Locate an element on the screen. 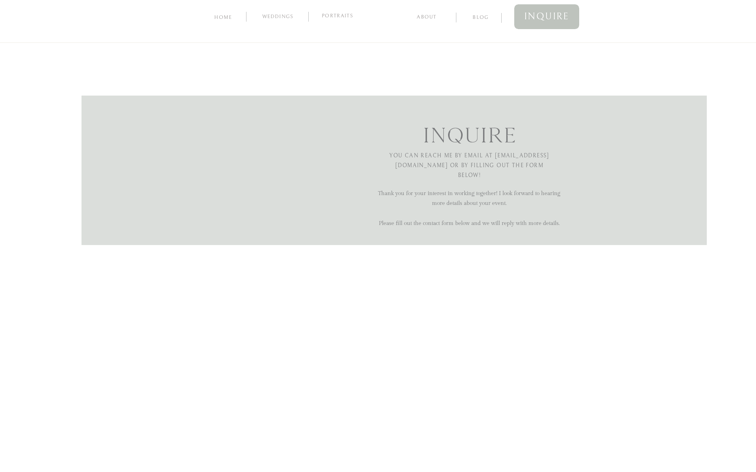 The image size is (756, 472). span: inquire is located at coordinates (546, 17).